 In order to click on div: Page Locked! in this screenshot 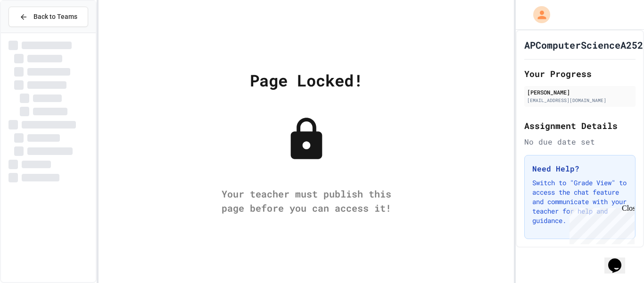, I will do `click(307, 80)`.